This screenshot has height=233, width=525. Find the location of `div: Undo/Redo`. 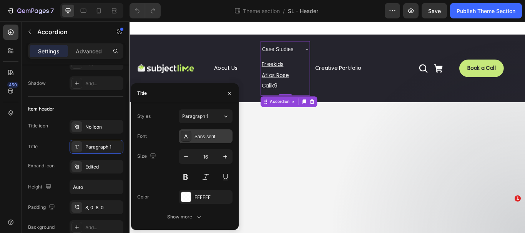

div: Undo/Redo is located at coordinates (145, 11).